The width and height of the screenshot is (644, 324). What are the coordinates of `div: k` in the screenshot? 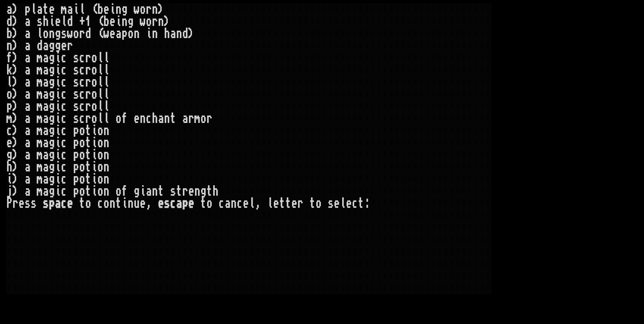 It's located at (10, 70).